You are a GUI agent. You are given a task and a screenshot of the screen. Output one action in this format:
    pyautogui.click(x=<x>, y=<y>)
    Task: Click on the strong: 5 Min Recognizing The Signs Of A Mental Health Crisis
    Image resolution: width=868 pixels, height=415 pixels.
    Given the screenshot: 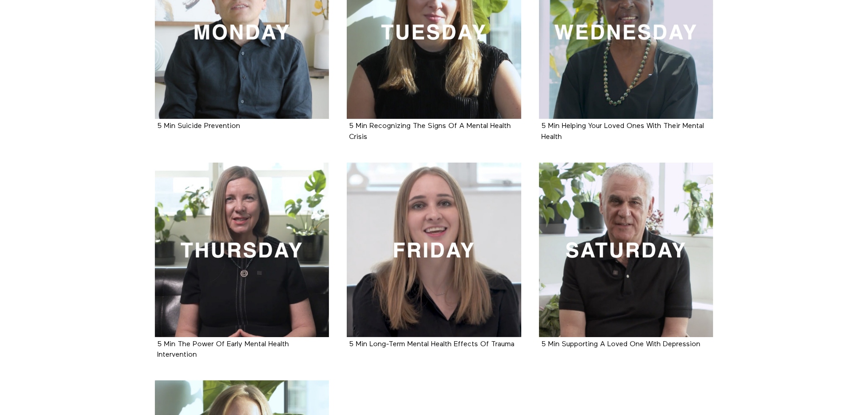 What is the action you would take?
    pyautogui.click(x=430, y=131)
    